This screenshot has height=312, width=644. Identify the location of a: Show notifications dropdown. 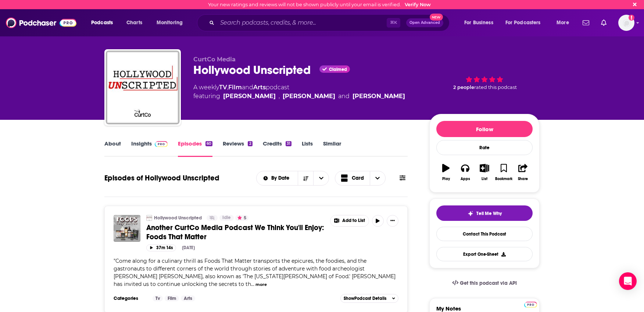
(604, 23).